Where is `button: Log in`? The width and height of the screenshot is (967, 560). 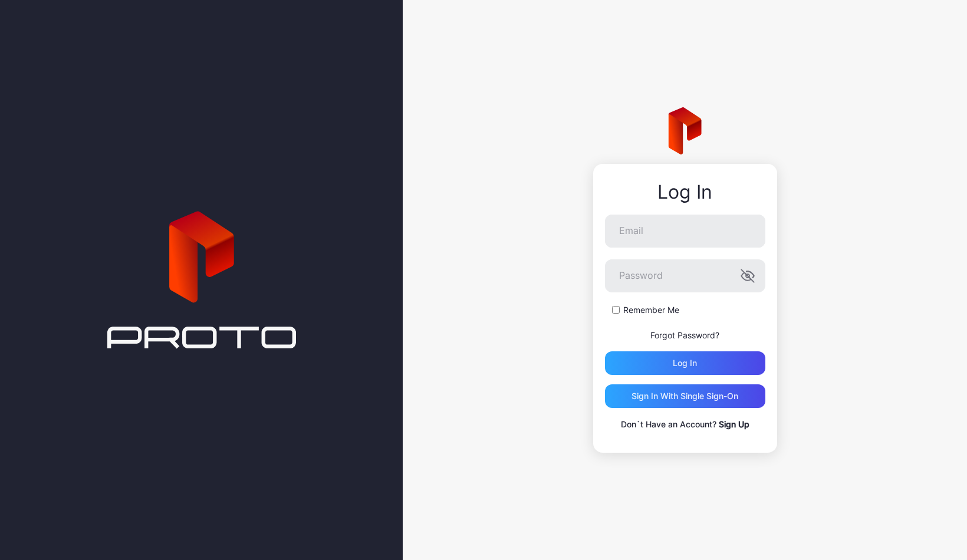 button: Log in is located at coordinates (685, 363).